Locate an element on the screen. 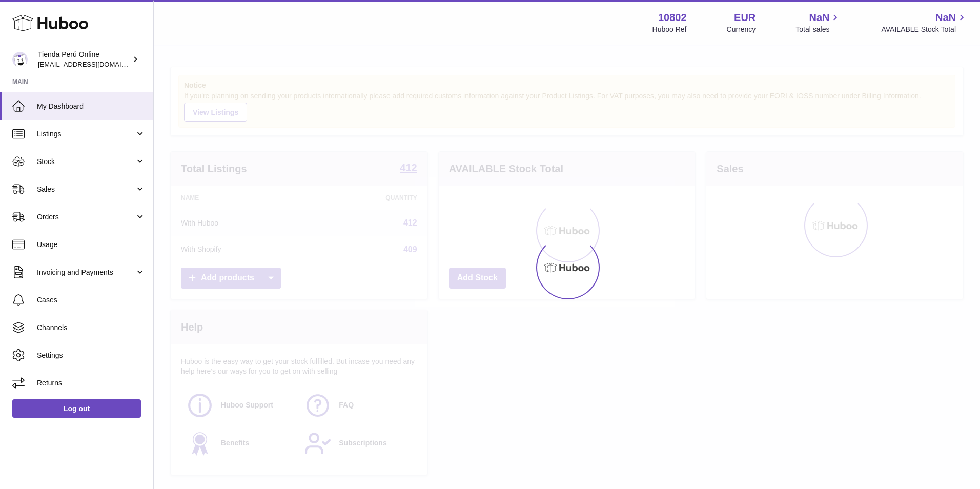 The width and height of the screenshot is (980, 489). span: Settings is located at coordinates (91, 355).